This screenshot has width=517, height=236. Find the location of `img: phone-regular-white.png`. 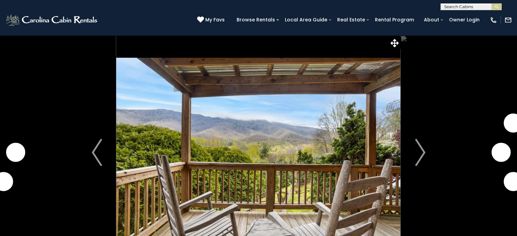

img: phone-regular-white.png is located at coordinates (494, 20).